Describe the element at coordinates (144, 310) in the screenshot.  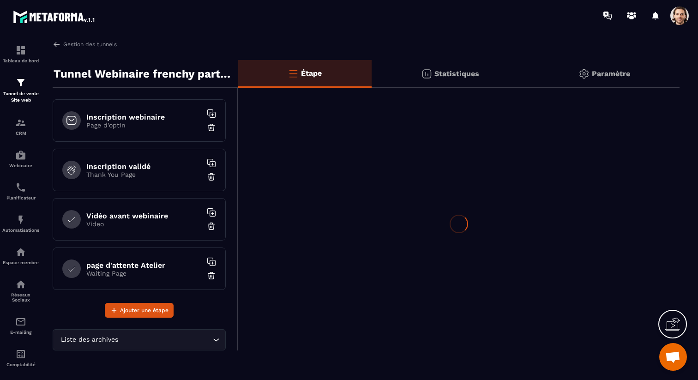
I see `span: Ajouter une étape` at that location.